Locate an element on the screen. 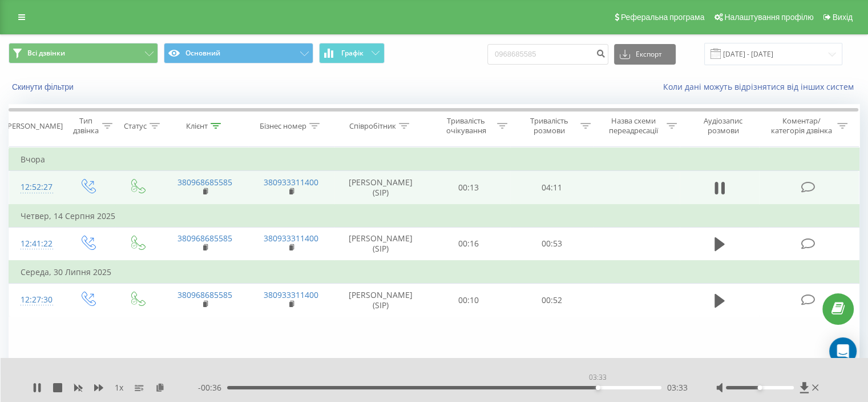  div: Статус is located at coordinates (135, 126).